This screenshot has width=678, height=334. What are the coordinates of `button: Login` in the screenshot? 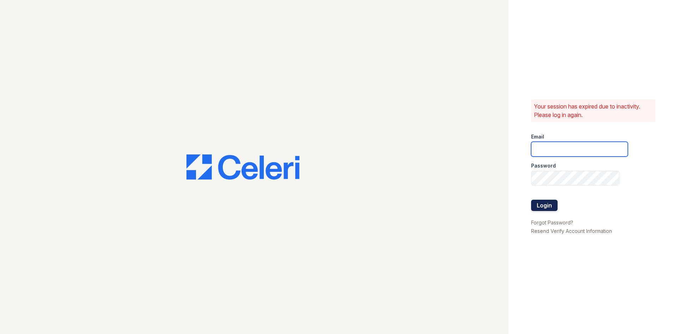 It's located at (544, 205).